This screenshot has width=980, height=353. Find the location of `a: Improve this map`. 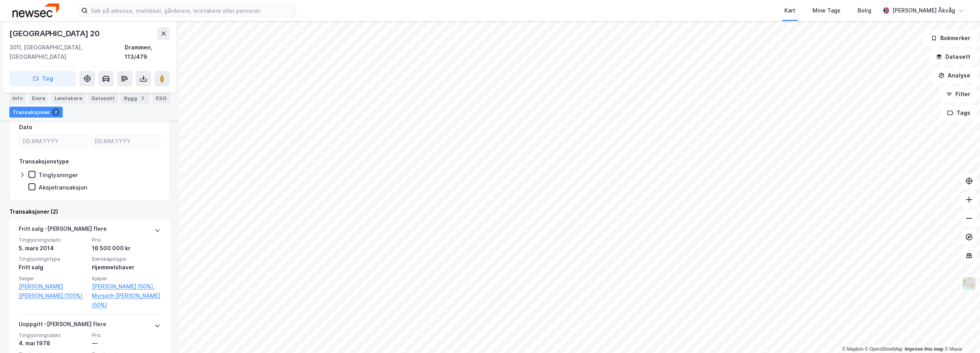

a: Improve this map is located at coordinates (923, 349).